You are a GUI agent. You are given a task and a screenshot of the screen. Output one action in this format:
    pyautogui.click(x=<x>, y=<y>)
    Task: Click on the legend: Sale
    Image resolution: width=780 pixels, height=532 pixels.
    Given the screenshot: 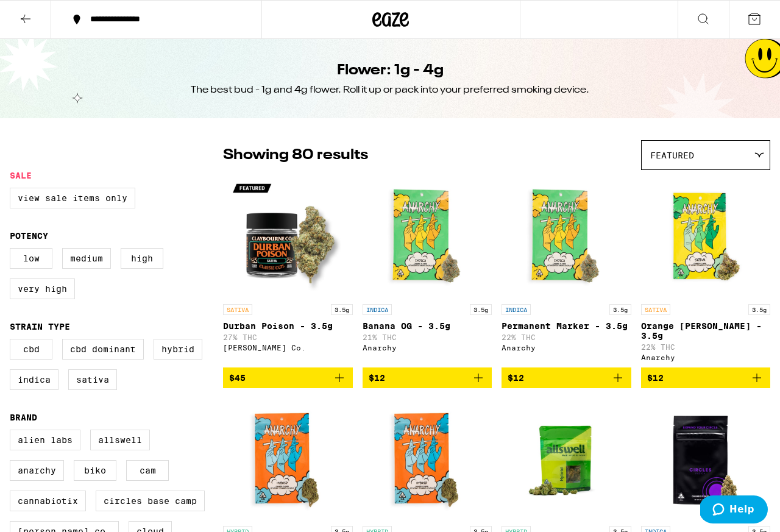 What is the action you would take?
    pyautogui.click(x=21, y=175)
    